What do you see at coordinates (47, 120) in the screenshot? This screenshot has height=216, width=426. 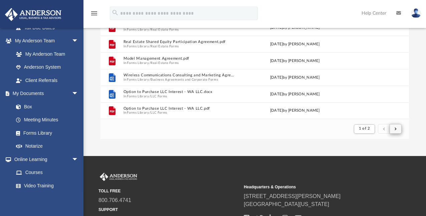 I see `a: Meeting Minutes` at bounding box center [47, 120].